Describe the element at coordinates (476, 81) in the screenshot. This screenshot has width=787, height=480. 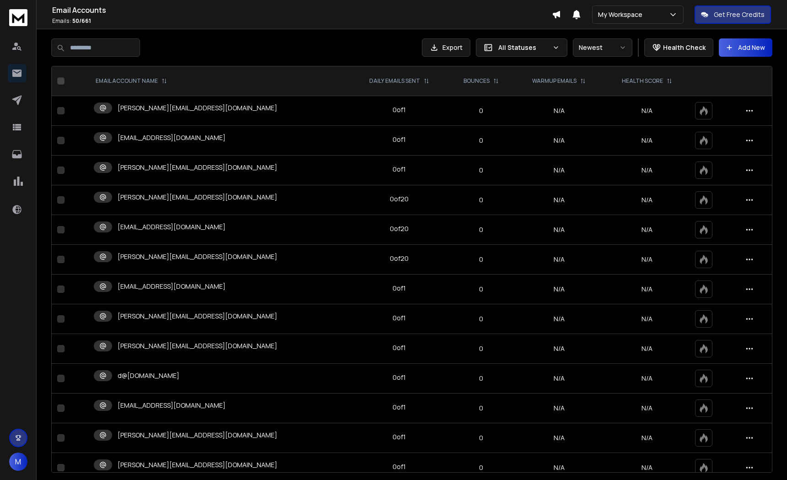
I see `p: BOUNCES` at that location.